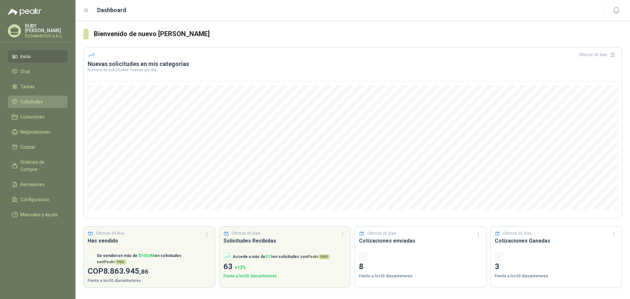 This screenshot has height=299, width=630. What do you see at coordinates (154, 259) in the screenshot?
I see `p: Se vendieron más de en solicitudes con` at bounding box center [154, 259].